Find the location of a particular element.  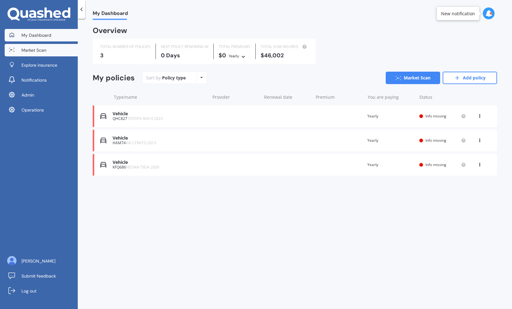

span: Log out is located at coordinates (29, 291).